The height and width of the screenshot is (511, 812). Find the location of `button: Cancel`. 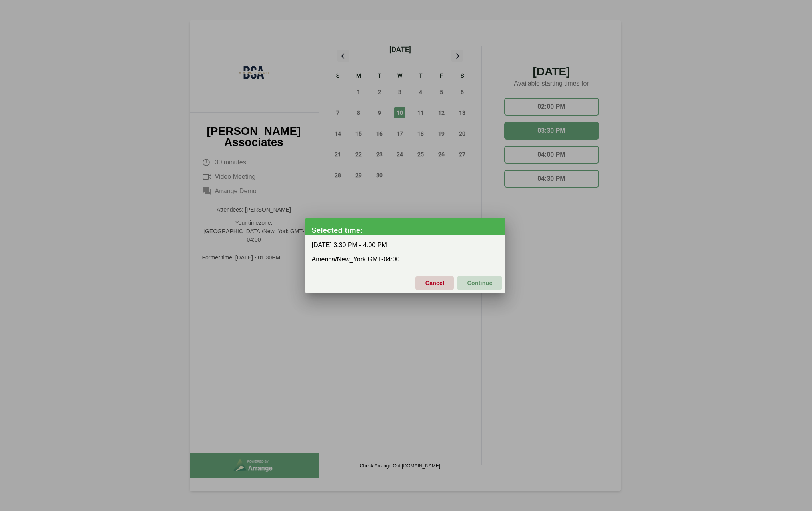

button: Cancel is located at coordinates (435, 283).